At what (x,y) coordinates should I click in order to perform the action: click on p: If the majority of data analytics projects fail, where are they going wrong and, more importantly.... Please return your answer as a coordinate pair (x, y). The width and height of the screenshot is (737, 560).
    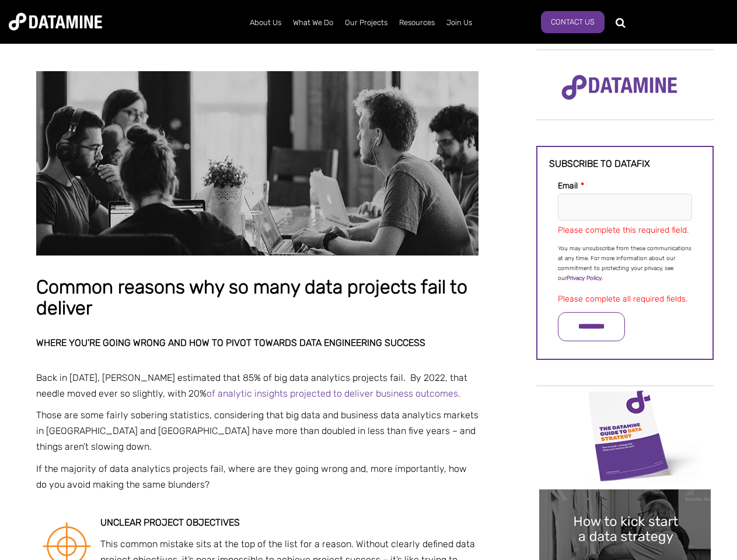
    Looking at the image, I should click on (257, 477).